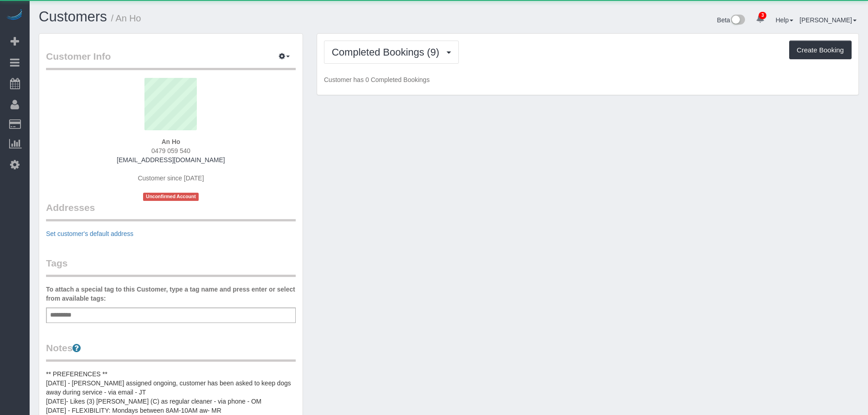  What do you see at coordinates (171, 351) in the screenshot?
I see `legend: Notes` at bounding box center [171, 351].